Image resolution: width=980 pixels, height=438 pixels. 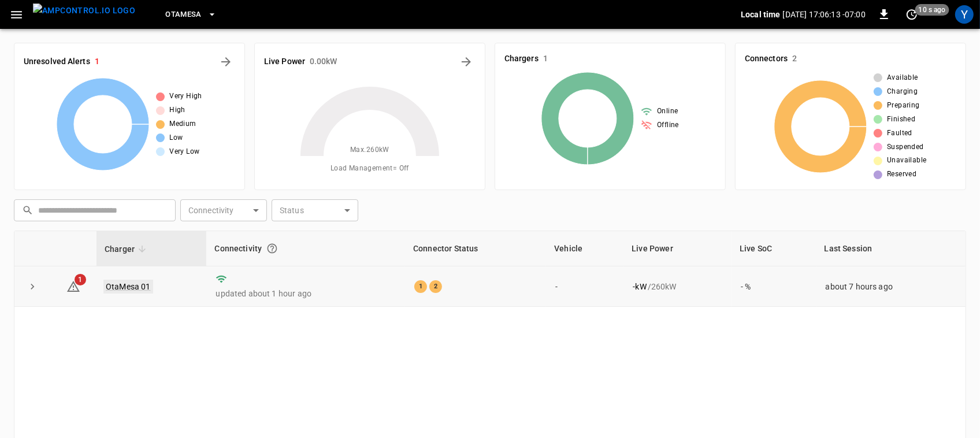 What do you see at coordinates (903, 106) in the screenshot?
I see `span: Preparing` at bounding box center [903, 106].